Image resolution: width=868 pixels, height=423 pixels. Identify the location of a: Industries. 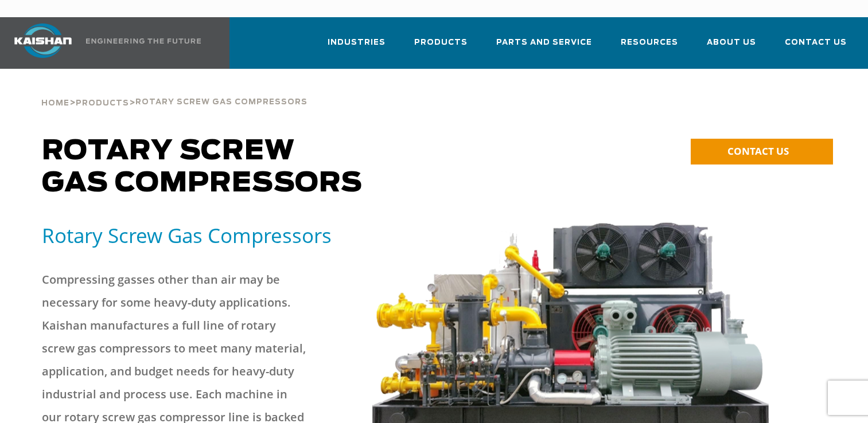
(356, 47).